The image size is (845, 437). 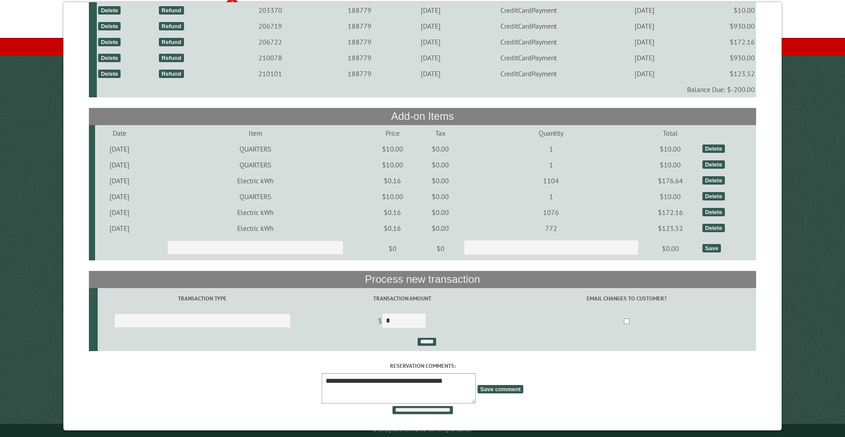 I want to click on div: Save, so click(x=712, y=248).